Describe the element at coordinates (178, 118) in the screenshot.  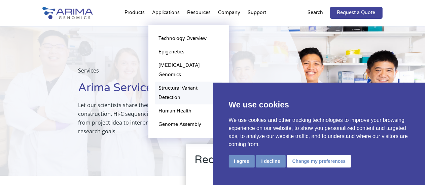
I see `p: Let our scientists share their years of expertise in sample prep, library construction, Hi-C sequ...` at that location.